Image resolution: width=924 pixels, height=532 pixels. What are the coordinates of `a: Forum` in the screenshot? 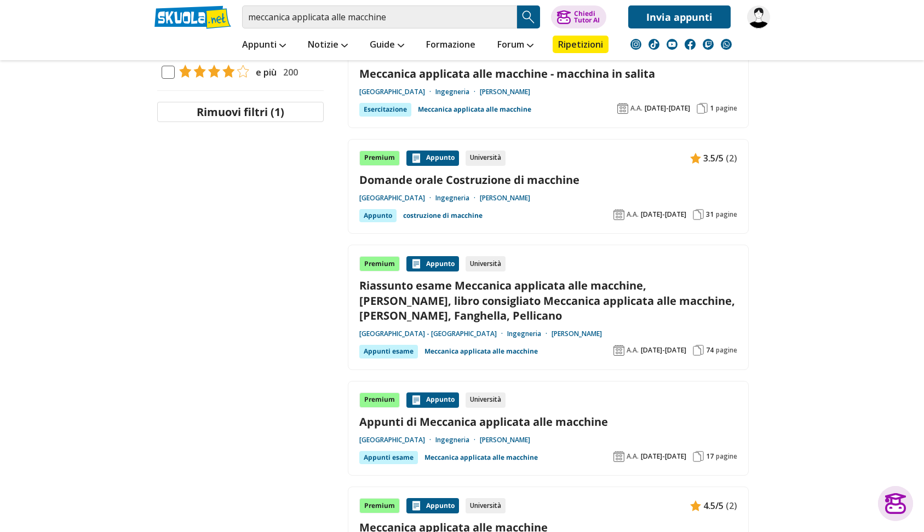 It's located at (515, 45).